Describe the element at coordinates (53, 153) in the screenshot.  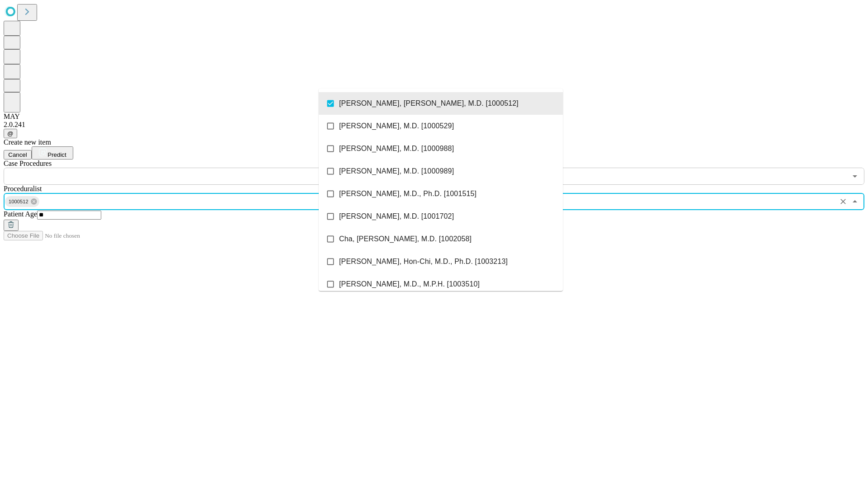
I see `button: Predict` at that location.